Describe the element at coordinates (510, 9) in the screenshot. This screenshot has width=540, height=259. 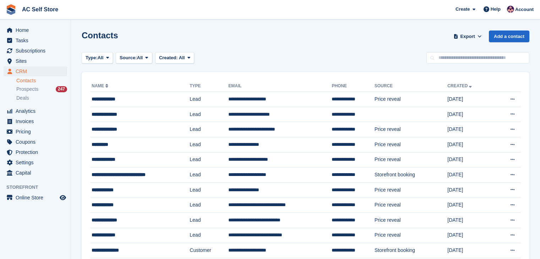
I see `img: Ted Cox` at that location.